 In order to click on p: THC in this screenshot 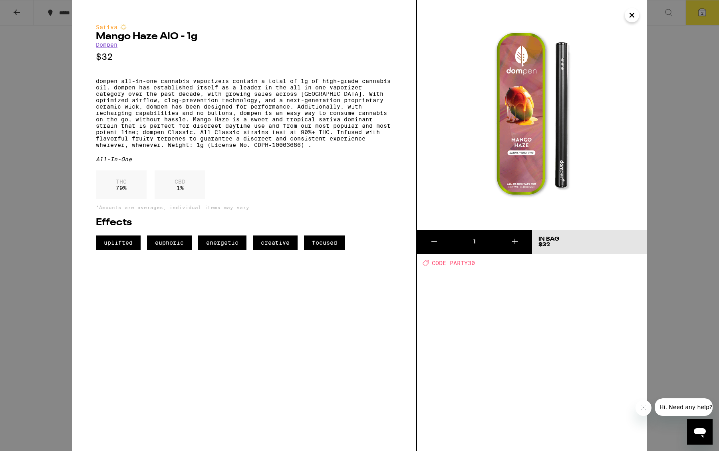, I will do `click(121, 182)`.